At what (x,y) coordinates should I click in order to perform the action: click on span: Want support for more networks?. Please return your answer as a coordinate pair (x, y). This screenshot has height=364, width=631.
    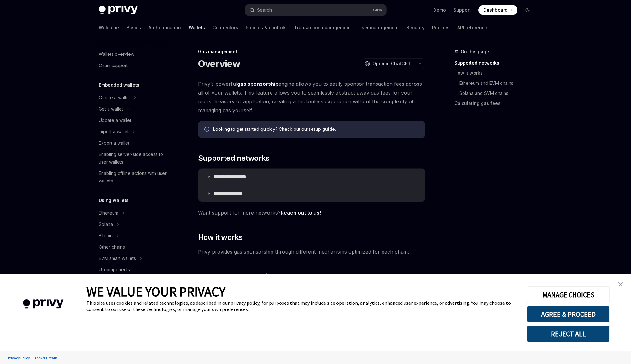
    Looking at the image, I should click on (312, 213).